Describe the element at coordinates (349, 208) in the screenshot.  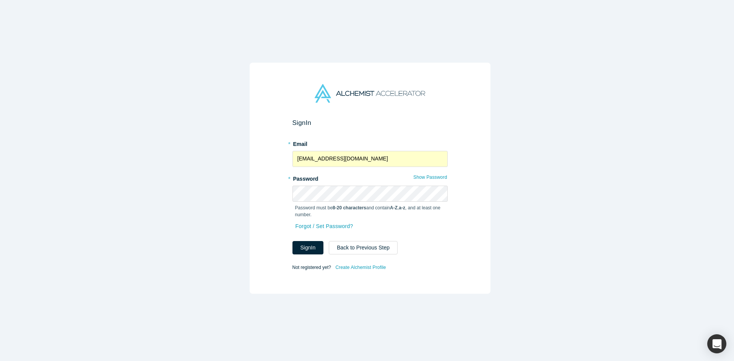
I see `strong: 8-20 characters` at that location.